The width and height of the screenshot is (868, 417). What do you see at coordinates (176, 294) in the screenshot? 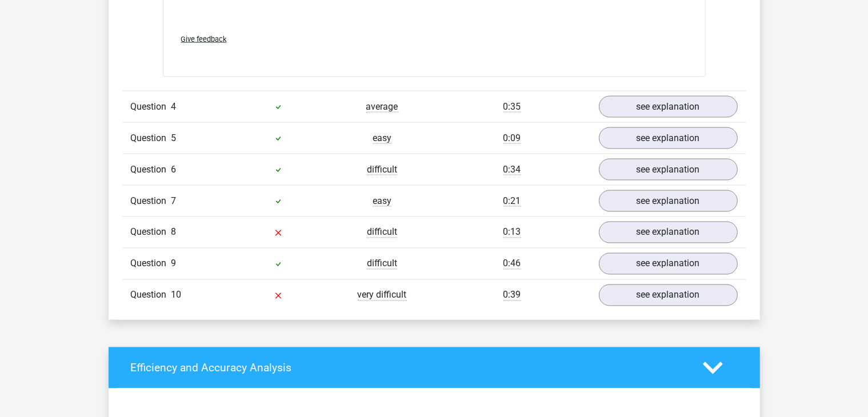
I see `span: 10` at bounding box center [176, 294].